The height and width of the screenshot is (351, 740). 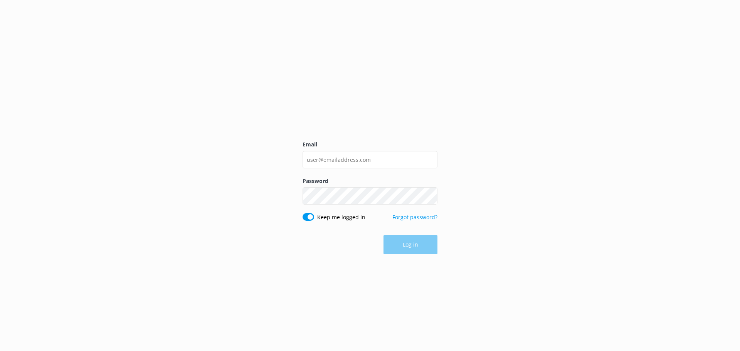 I want to click on button: Show password, so click(x=429, y=196).